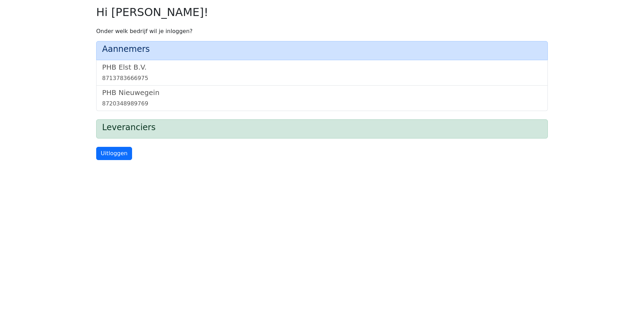  What do you see at coordinates (322, 67) in the screenshot?
I see `h5: PHB Elst B.V.` at bounding box center [322, 67].